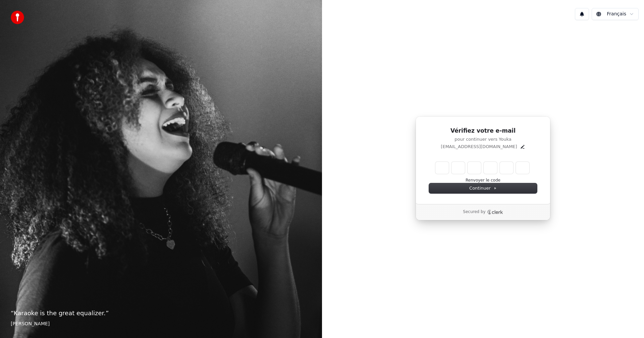  Describe the element at coordinates (507, 168) in the screenshot. I see `input: Digit 5` at that location.